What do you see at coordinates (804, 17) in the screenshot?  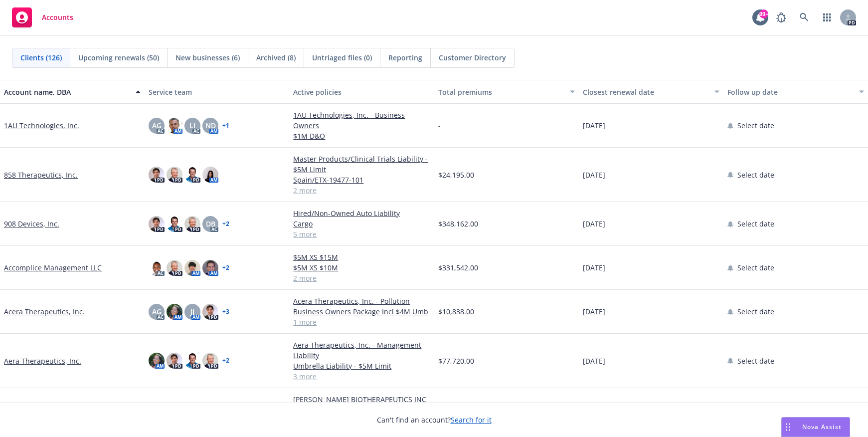 I see `a: Search` at bounding box center [804, 17].